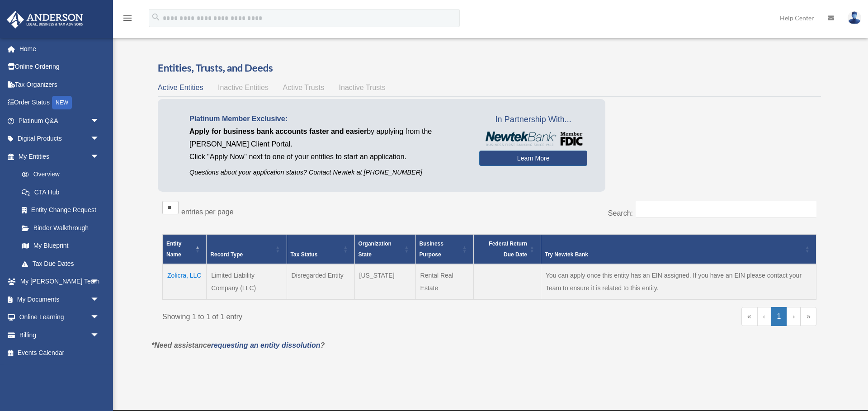 The width and height of the screenshot is (868, 411). What do you see at coordinates (208, 211) in the screenshot?
I see `label: entries per page` at bounding box center [208, 211].